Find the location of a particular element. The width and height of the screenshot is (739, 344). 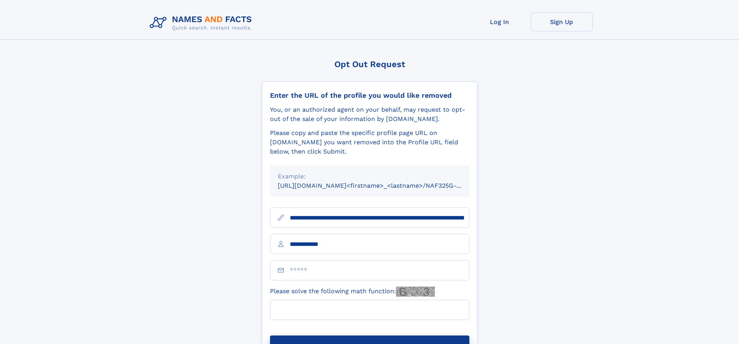

a: Sign Up is located at coordinates (561, 22).